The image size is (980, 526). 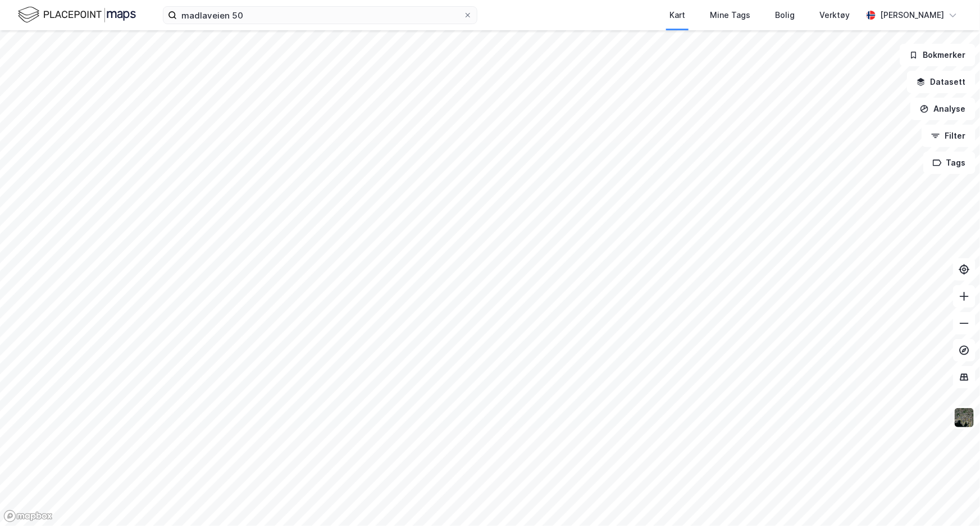 What do you see at coordinates (835, 15) in the screenshot?
I see `div: Verktøy` at bounding box center [835, 15].